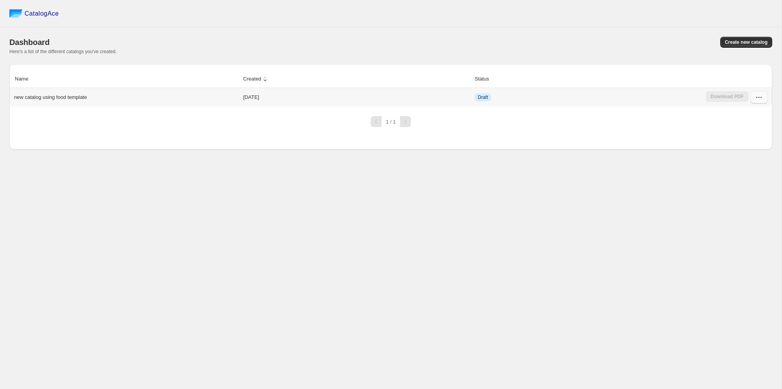  I want to click on img: catalog ace, so click(16, 13).